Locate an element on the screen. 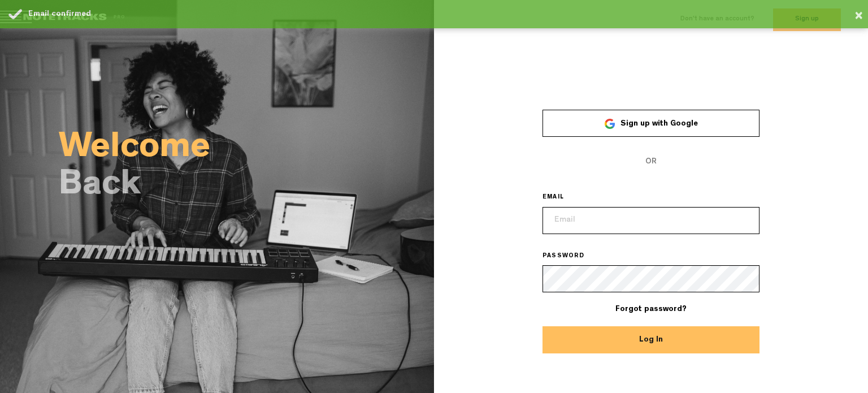 Image resolution: width=868 pixels, height=393 pixels. span: Sign up with Google is located at coordinates (659, 124).